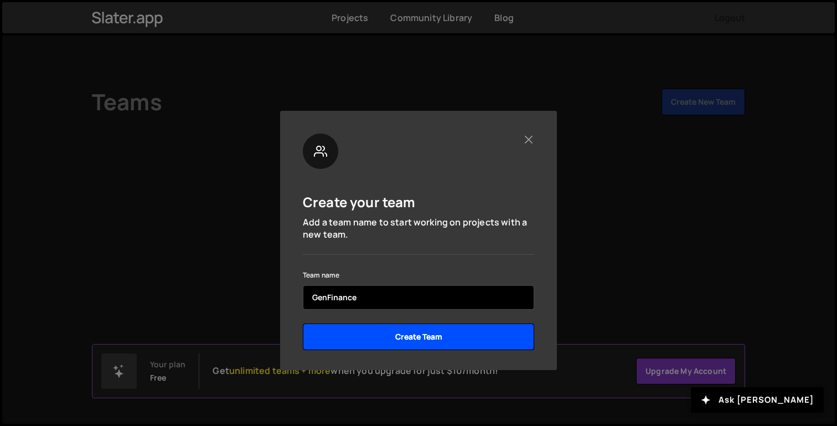  What do you see at coordinates (528, 139) in the screenshot?
I see `button: Close` at bounding box center [528, 139].